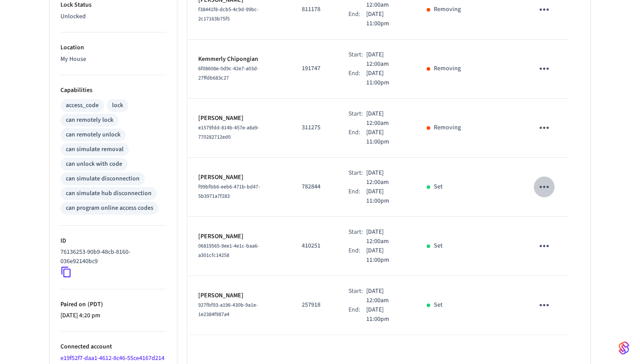 This screenshot has width=640, height=364. Describe the element at coordinates (117, 105) in the screenshot. I see `div: lock` at that location.